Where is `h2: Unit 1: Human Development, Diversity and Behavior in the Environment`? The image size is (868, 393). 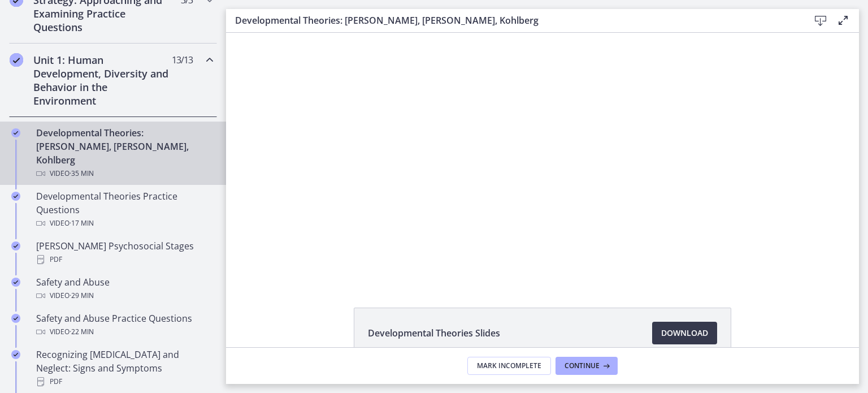 h2: Unit 1: Human Development, Diversity and Behavior in the Environment is located at coordinates (102, 80).